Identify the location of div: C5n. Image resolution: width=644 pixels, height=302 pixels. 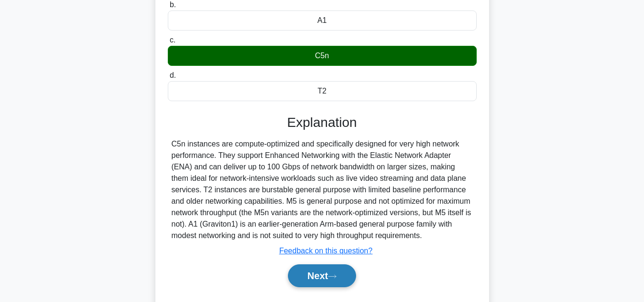
(322, 55).